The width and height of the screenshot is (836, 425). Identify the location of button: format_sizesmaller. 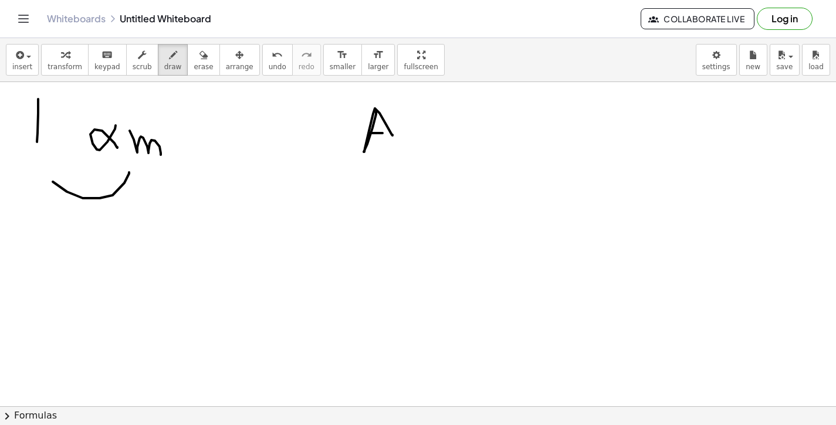
(343, 60).